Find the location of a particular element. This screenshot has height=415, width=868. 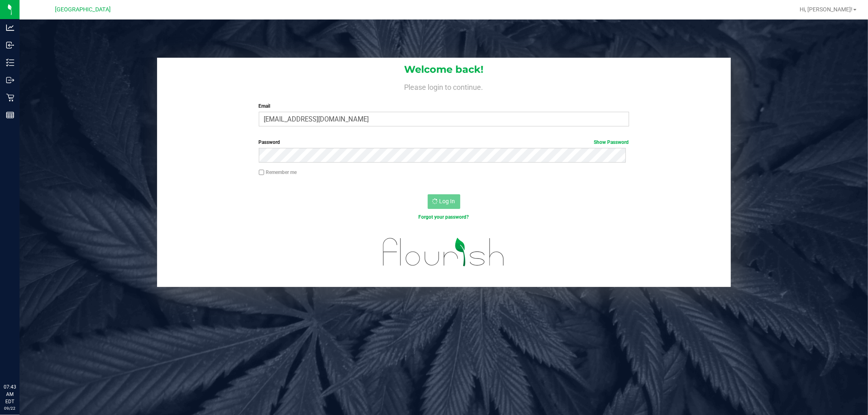

span: Log In is located at coordinates (448, 201).